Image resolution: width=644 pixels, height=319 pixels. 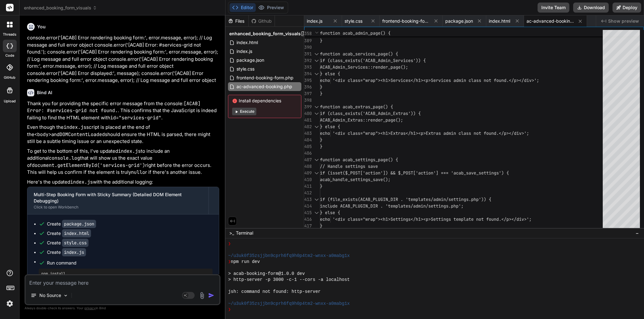 I want to click on span: acab_handle_settings_save();, so click(x=355, y=179).